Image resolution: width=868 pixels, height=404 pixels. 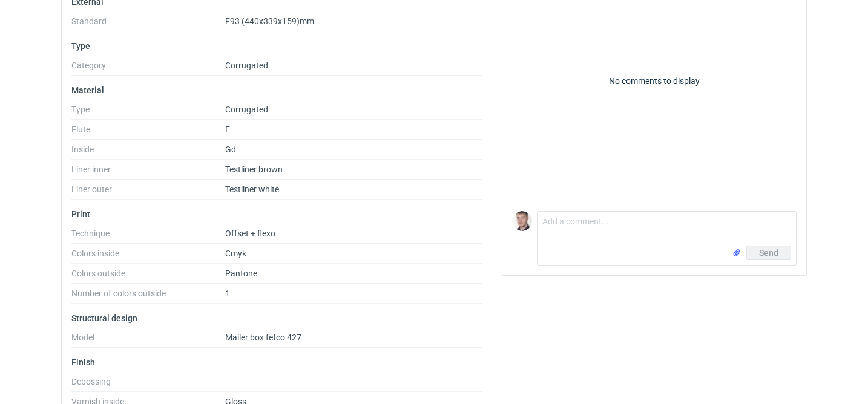 I want to click on dt: Technique, so click(x=148, y=236).